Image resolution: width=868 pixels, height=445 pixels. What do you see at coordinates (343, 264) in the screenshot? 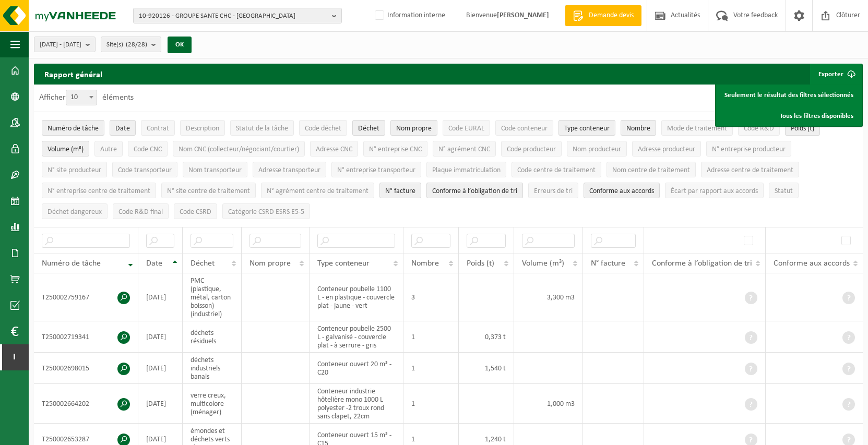
I see `span: Type conteneur` at bounding box center [343, 264].